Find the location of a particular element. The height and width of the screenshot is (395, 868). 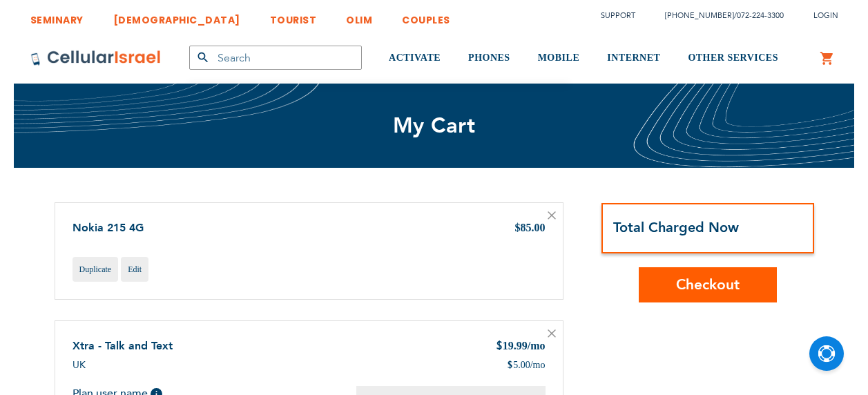

div: 19.99 is located at coordinates (521, 347).